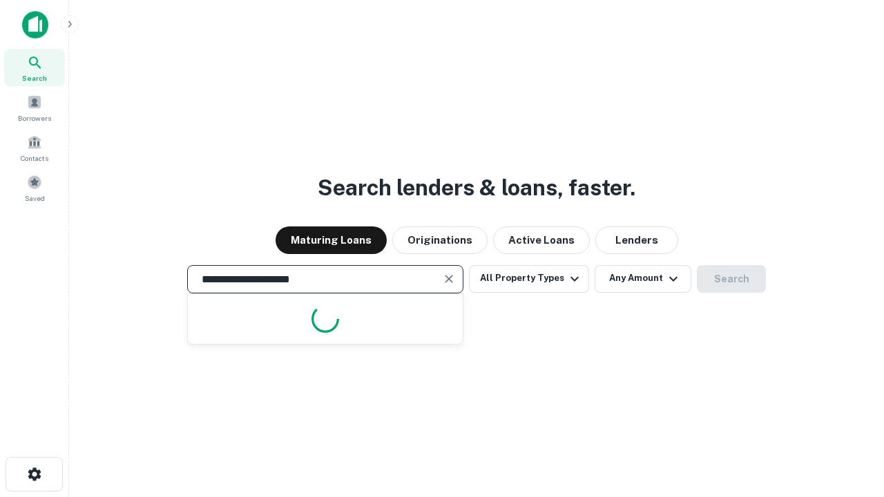  I want to click on div: Chat Widget, so click(850, 420).